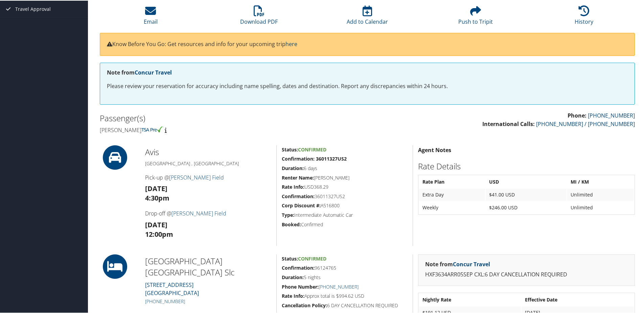 The height and width of the screenshot is (313, 644). What do you see at coordinates (577, 115) in the screenshot?
I see `strong: Phone:` at bounding box center [577, 115].